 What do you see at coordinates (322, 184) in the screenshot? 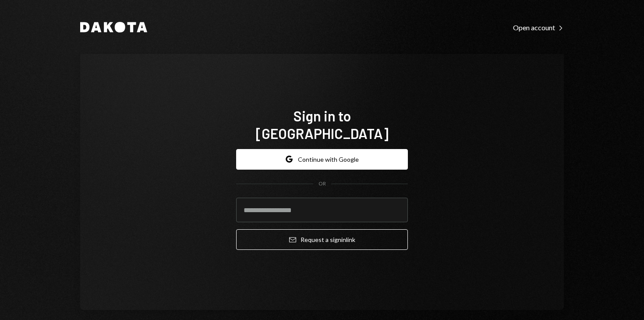
I see `div: OR` at bounding box center [322, 184].